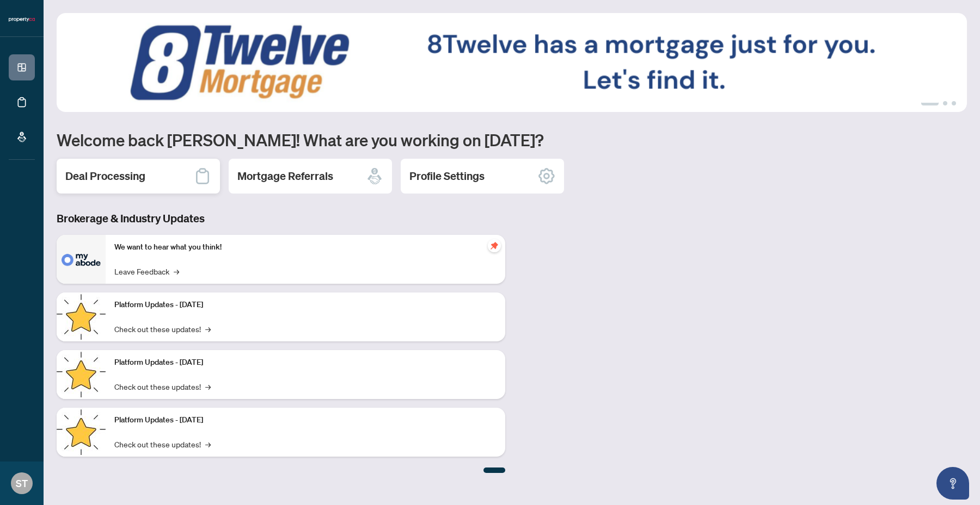 The image size is (980, 505). I want to click on span: ST, so click(21, 484).